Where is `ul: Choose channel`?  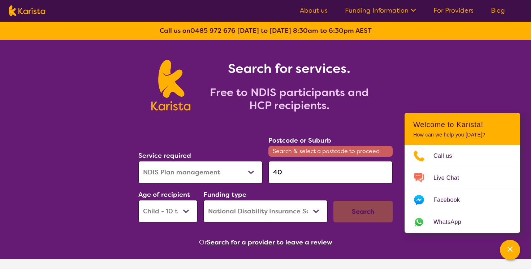
ul: Choose channel is located at coordinates (463, 189).